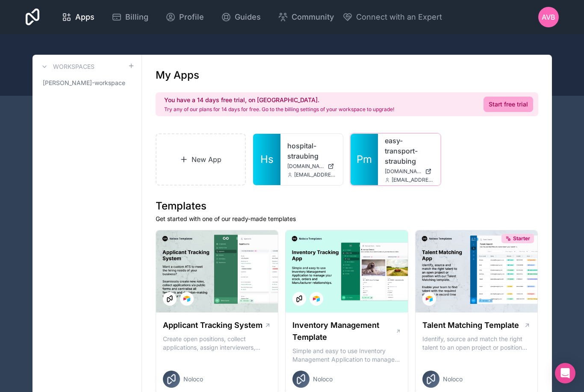  Describe the element at coordinates (477, 343) in the screenshot. I see `p: Identify, source and match the right talent to an open project or position with our Talent Matchi...` at that location.